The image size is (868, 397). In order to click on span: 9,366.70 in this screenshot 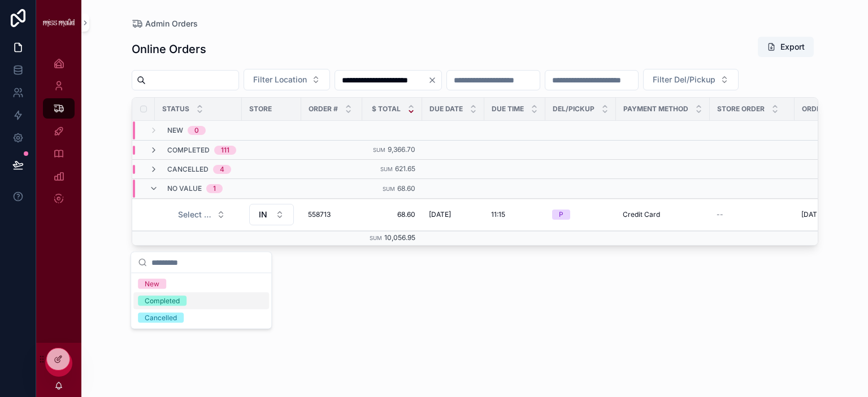, I will do `click(402, 149)`.